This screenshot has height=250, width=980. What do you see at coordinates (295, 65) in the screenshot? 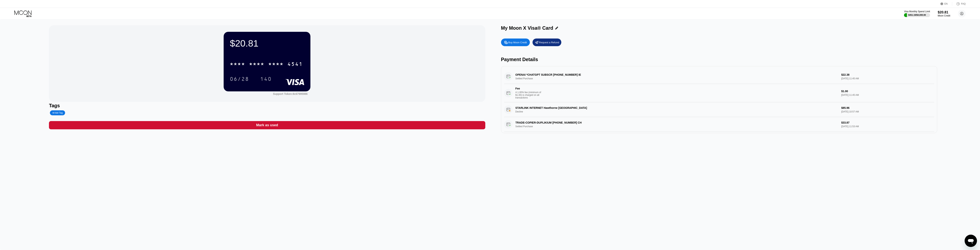
I see `div: 4541` at bounding box center [295, 65].